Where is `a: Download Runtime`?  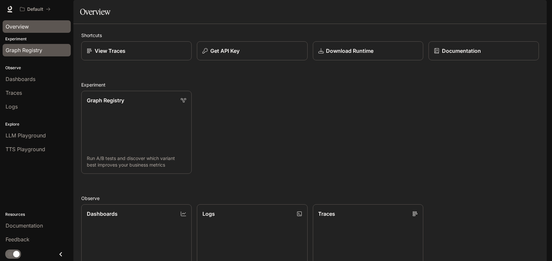 a: Download Runtime is located at coordinates (368, 51).